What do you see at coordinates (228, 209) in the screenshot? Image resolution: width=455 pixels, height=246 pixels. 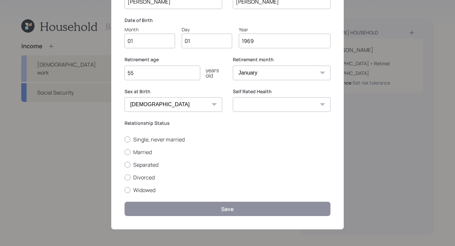 I see `div: Save` at bounding box center [228, 209].